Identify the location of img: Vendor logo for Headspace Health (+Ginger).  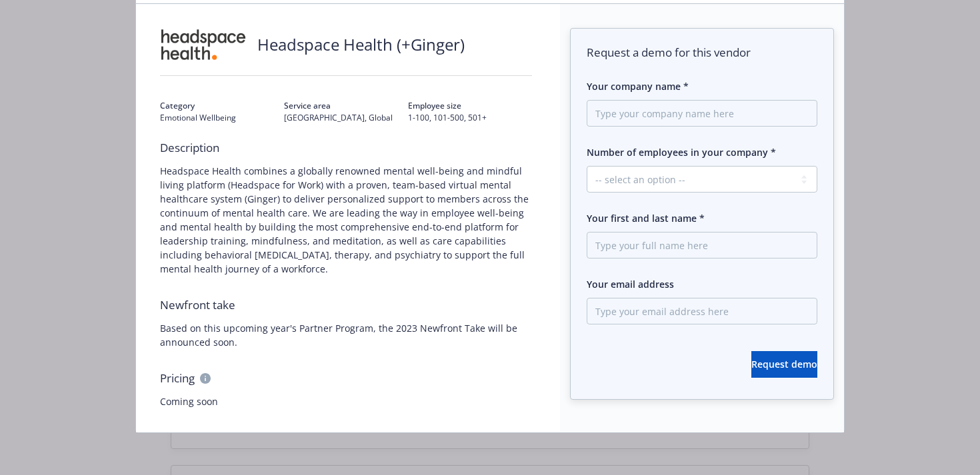
(203, 45).